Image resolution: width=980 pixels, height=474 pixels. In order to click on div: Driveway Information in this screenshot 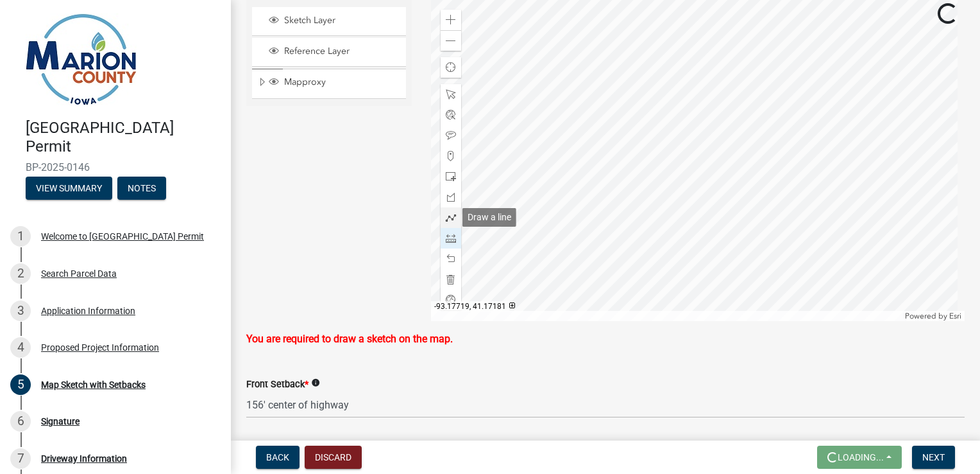, I will do `click(84, 458)`.